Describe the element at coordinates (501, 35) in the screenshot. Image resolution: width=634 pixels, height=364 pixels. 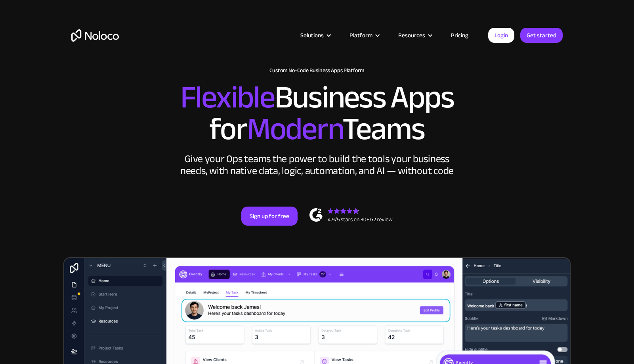
I see `a: Login` at that location.